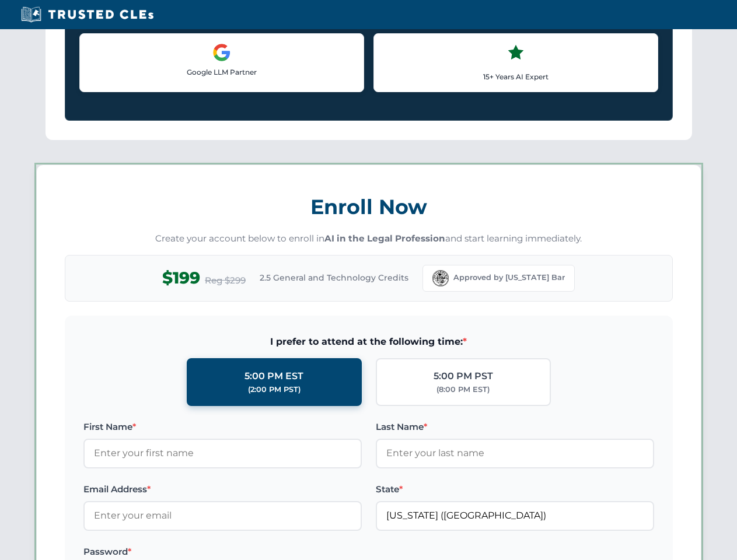  I want to click on p: Create your account below to enroll in and start learning immediately., so click(368, 239).